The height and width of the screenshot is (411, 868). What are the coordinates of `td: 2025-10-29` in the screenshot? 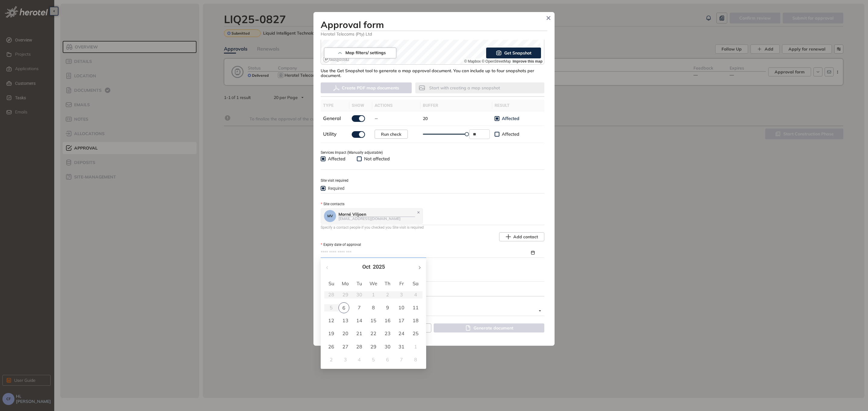 It's located at (373, 346).